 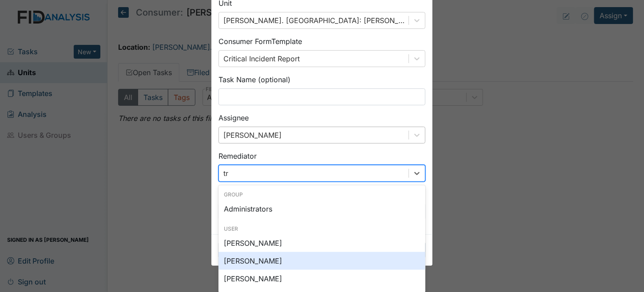 What do you see at coordinates (233, 118) in the screenshot?
I see `label: Assignee` at bounding box center [233, 118].